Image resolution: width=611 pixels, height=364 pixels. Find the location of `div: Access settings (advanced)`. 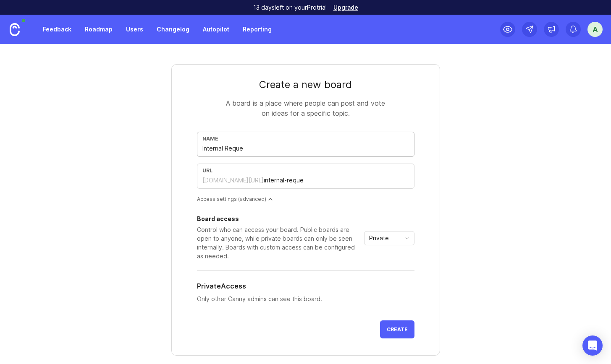

div: Access settings (advanced) is located at coordinates (306, 199).